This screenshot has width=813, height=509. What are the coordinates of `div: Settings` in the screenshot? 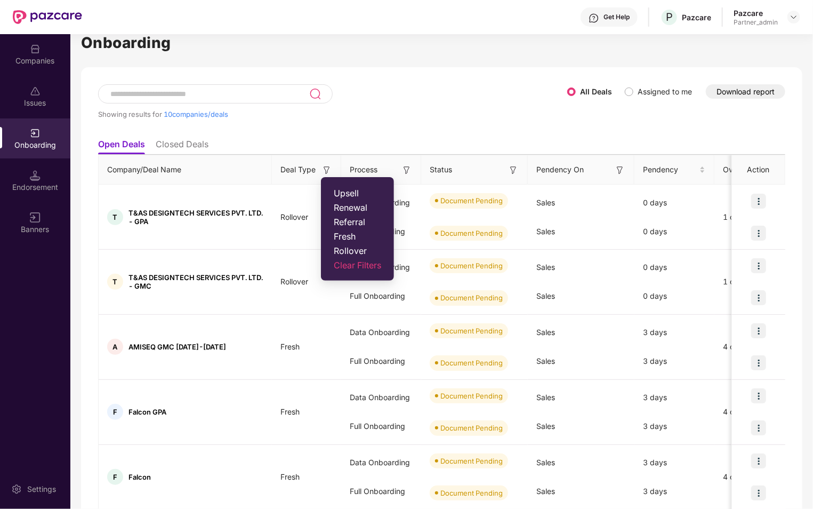 It's located at (42, 489).